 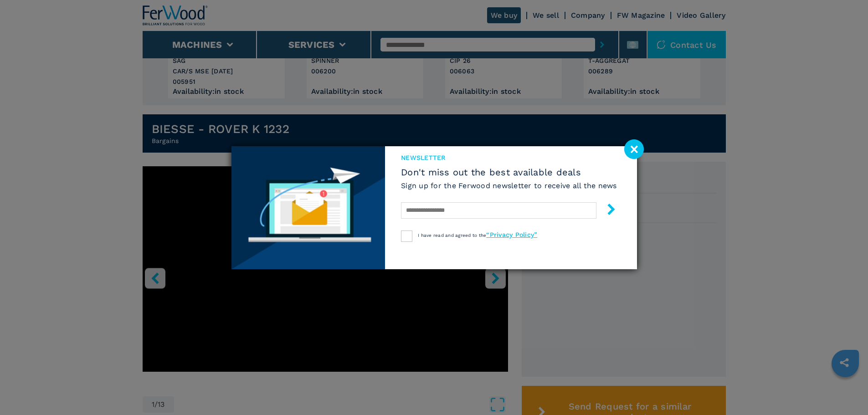 I want to click on a: “Privacy Policy”, so click(x=512, y=235).